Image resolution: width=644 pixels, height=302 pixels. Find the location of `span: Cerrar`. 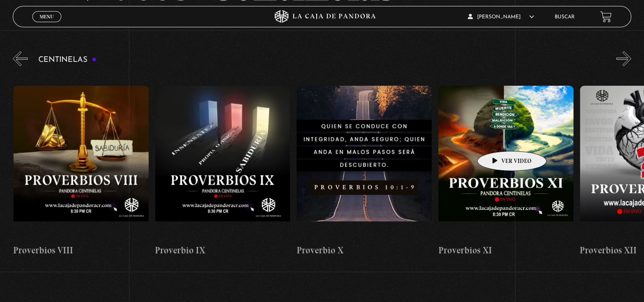

span: Cerrar is located at coordinates (46, 25).